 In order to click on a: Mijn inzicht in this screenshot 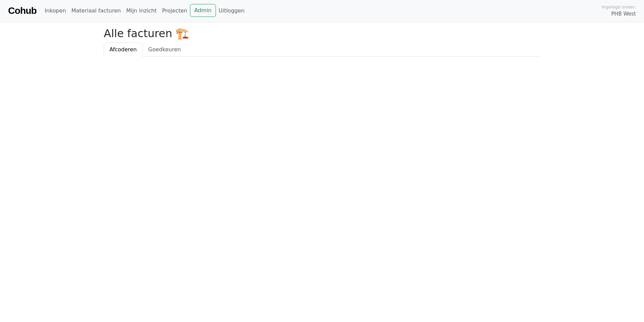, I will do `click(141, 11)`.